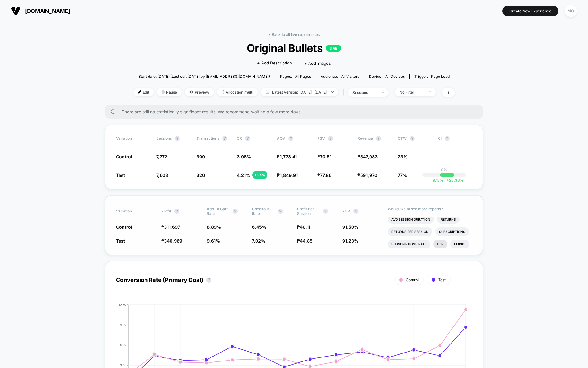  What do you see at coordinates (243, 175) in the screenshot?
I see `span: 4.21 %` at bounding box center [243, 175].